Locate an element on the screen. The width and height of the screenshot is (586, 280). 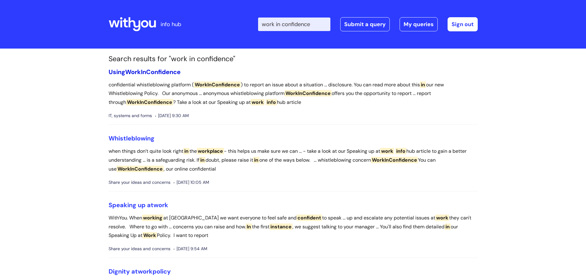
input: Search is located at coordinates (294, 24).